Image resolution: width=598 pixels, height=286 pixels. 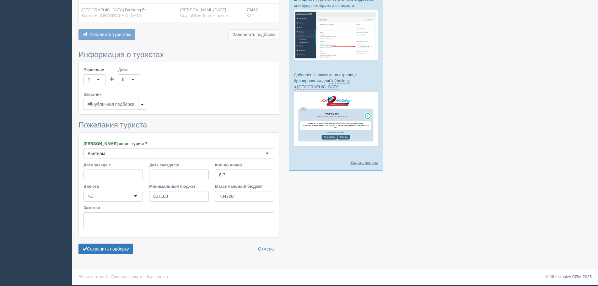 I want to click on button: Завершить подборку, so click(x=254, y=35).